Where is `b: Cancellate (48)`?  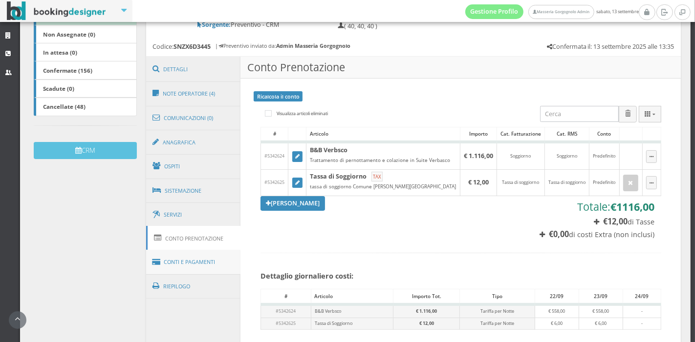 b: Cancellate (48) is located at coordinates (64, 106).